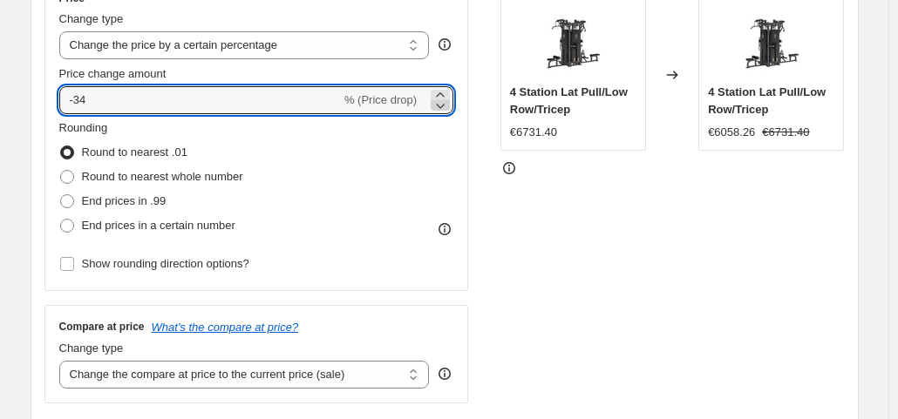 This screenshot has width=898, height=419. Describe the element at coordinates (225, 327) in the screenshot. I see `i: What's the compare at price?` at that location.